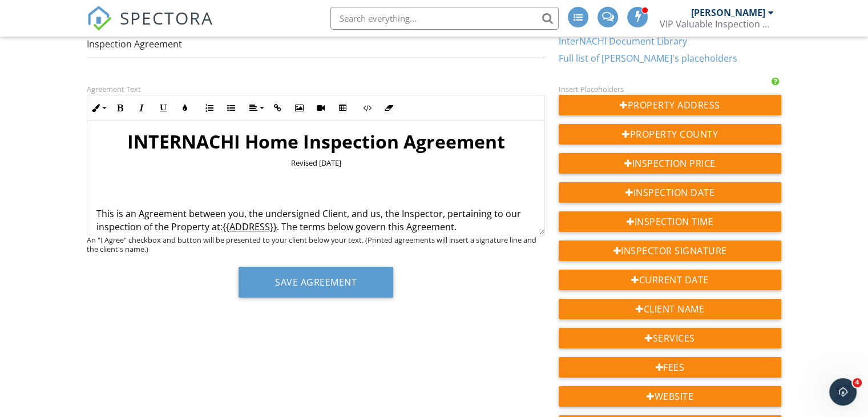 Image resolution: width=868 pixels, height=417 pixels. Describe the element at coordinates (316, 220) in the screenshot. I see `p: This is an Agreement between you, the undersigned Client, and us, the Inspector, pertaining to ou...` at that location.